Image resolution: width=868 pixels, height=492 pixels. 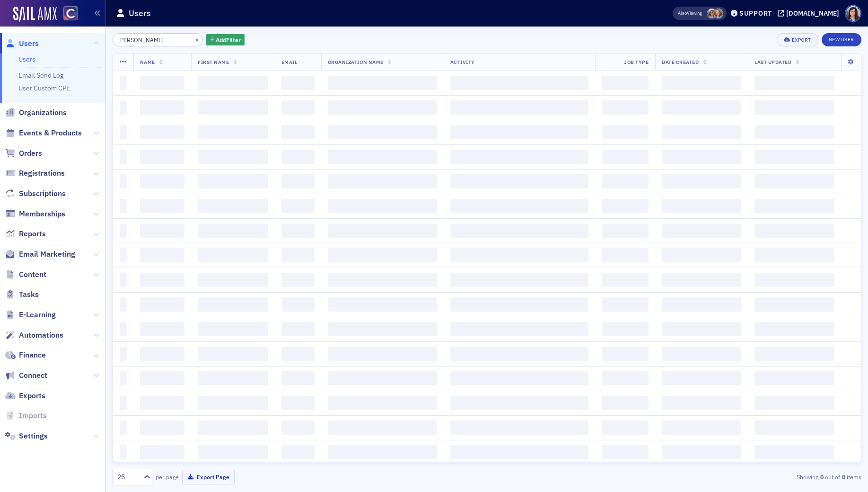 I want to click on a: Email Marketing, so click(x=40, y=255).